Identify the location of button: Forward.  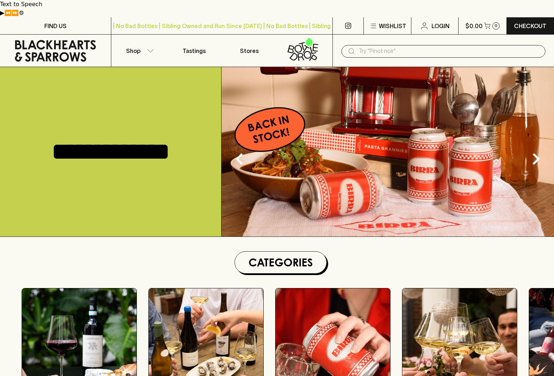
(15, 13).